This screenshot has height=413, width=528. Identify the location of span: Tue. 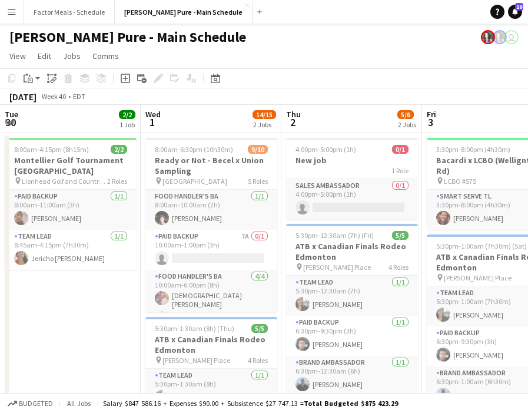
(11, 114).